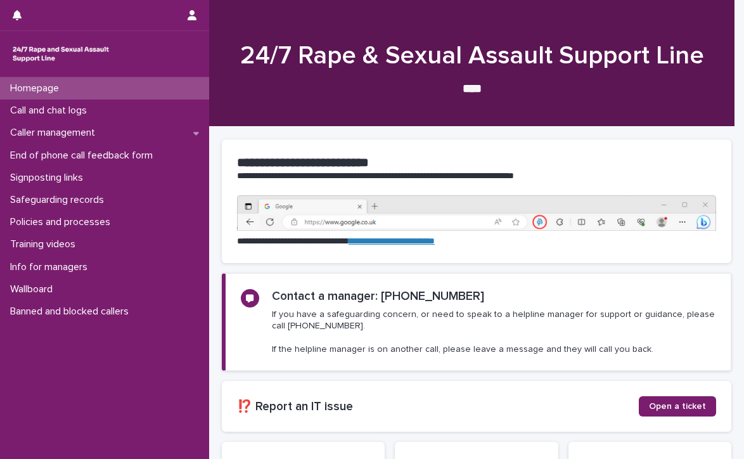 This screenshot has width=744, height=459. What do you see at coordinates (55, 132) in the screenshot?
I see `p: Caller management` at bounding box center [55, 132].